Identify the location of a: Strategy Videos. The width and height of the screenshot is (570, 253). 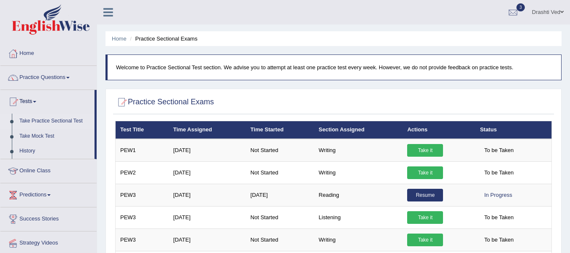
(49, 242).